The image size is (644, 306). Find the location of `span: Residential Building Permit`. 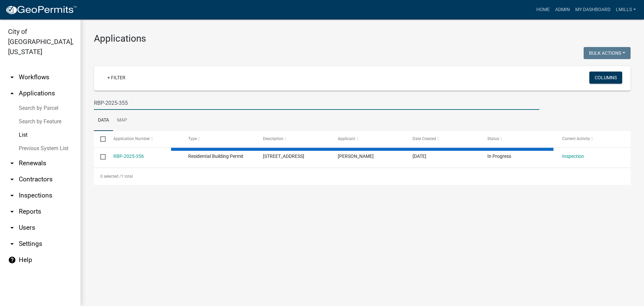

span: Residential Building Permit is located at coordinates (216, 156).